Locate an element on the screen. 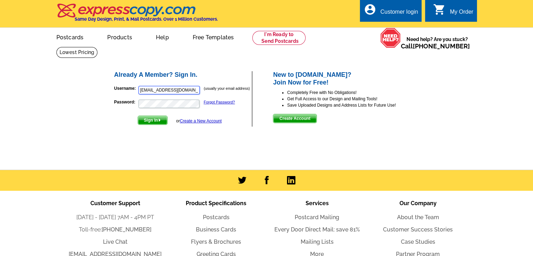  a: Flyers & Brochures is located at coordinates (216, 241).